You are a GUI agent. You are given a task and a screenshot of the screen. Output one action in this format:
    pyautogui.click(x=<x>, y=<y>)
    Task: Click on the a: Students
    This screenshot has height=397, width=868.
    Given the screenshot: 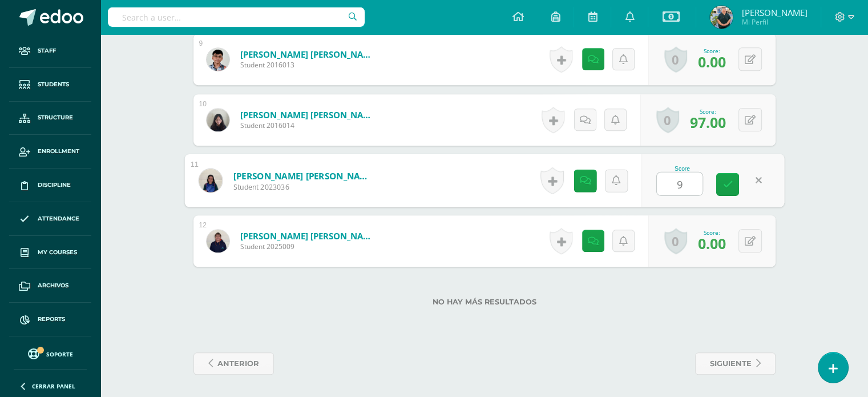 What is the action you would take?
    pyautogui.click(x=50, y=84)
    